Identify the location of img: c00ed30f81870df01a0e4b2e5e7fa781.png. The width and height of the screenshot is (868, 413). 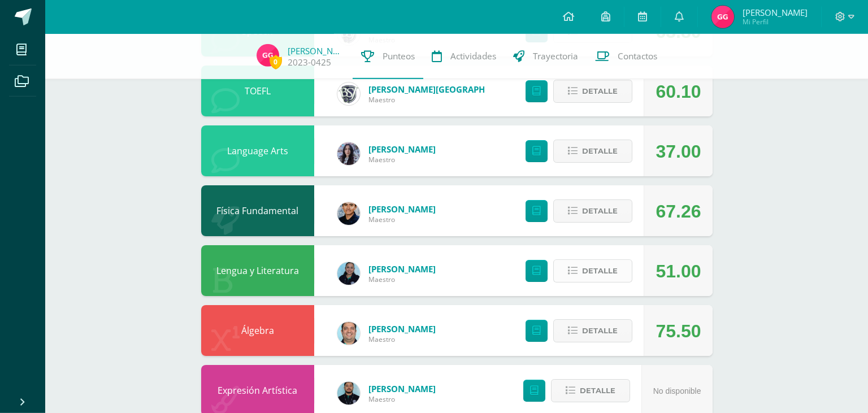
(349, 154).